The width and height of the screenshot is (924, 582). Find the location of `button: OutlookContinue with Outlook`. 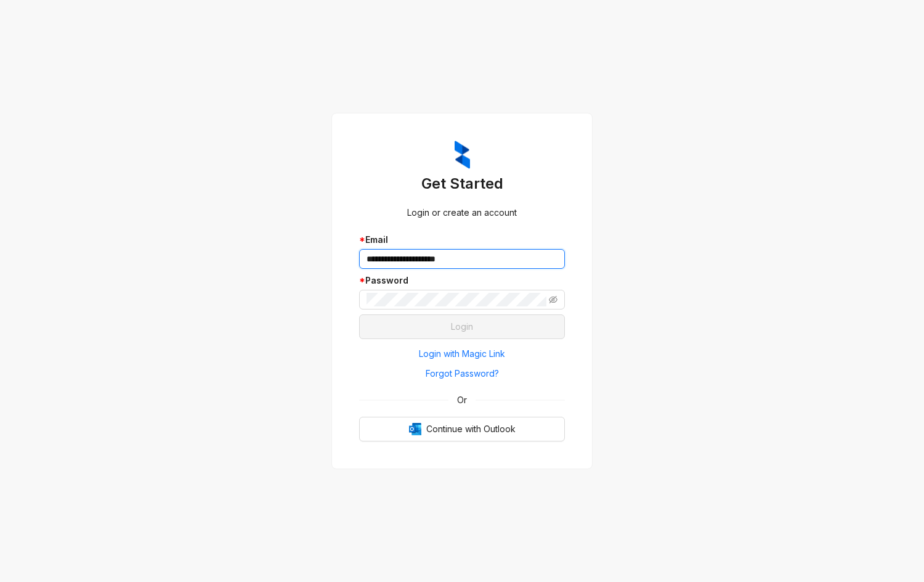

button: OutlookContinue with Outlook is located at coordinates (462, 429).